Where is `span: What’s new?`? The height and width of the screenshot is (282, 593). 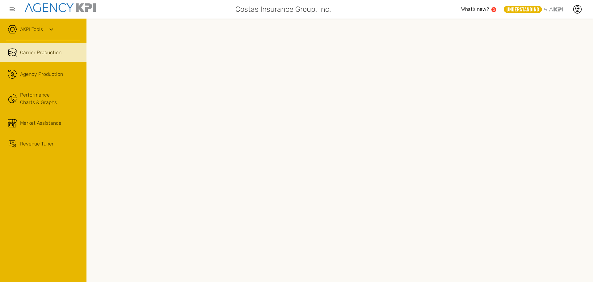
span: What’s new? is located at coordinates (475, 9).